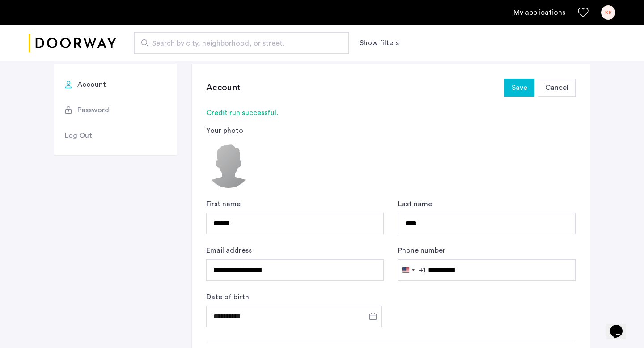 Image resolution: width=644 pixels, height=348 pixels. I want to click on span: Log Out, so click(79, 135).